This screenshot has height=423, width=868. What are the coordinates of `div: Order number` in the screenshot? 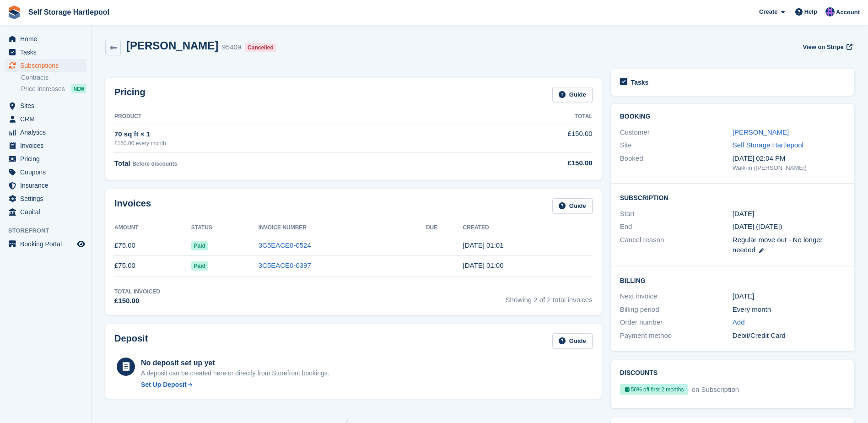 It's located at (676, 322).